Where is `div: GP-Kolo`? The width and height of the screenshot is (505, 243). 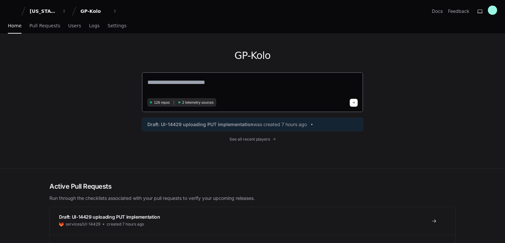 div: GP-Kolo is located at coordinates (95, 11).